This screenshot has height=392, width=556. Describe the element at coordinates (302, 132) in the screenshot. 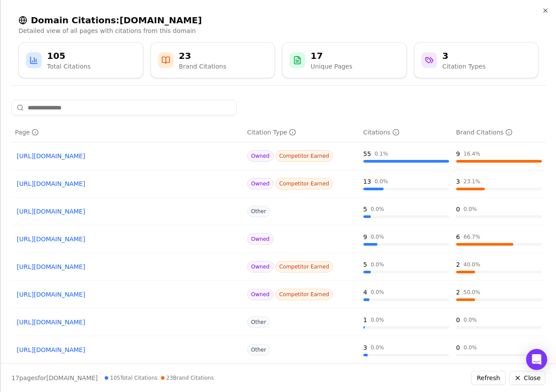

I see `th: citationTypes` at that location.